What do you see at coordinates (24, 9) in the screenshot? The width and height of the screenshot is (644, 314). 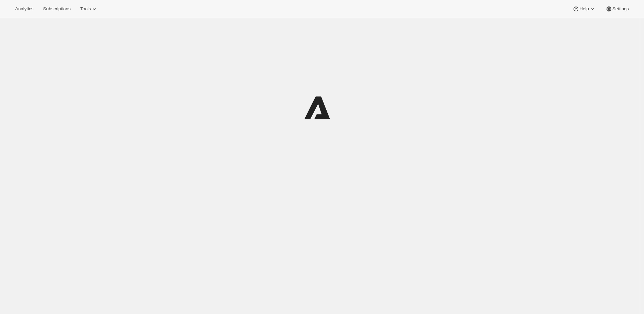 I see `button: Analytics` at bounding box center [24, 9].